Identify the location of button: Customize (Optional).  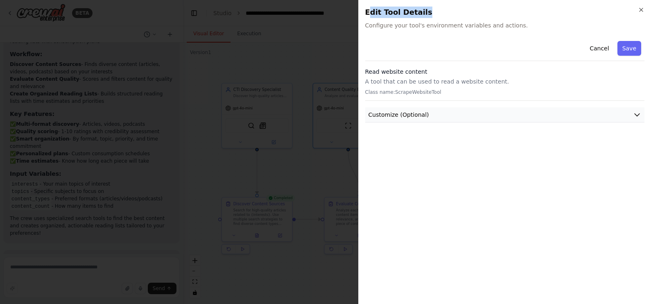
(505, 115).